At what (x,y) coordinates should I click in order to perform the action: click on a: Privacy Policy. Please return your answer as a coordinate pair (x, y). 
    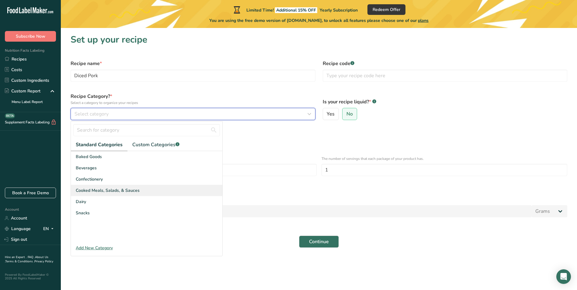
    Looking at the image, I should click on (44, 262).